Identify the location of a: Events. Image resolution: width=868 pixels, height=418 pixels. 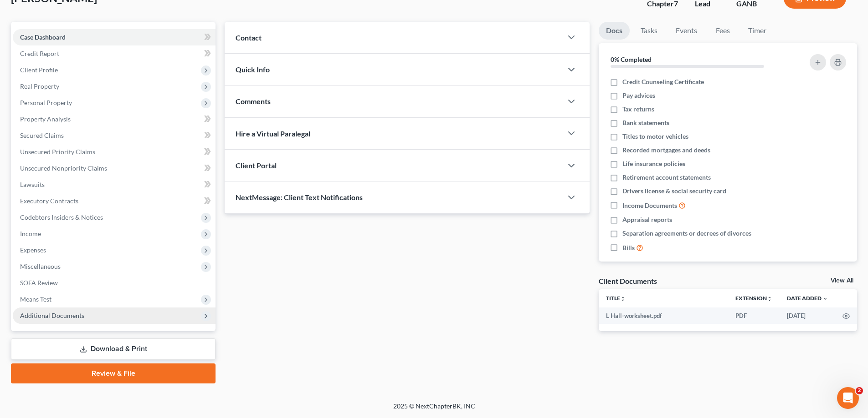
(686, 30).